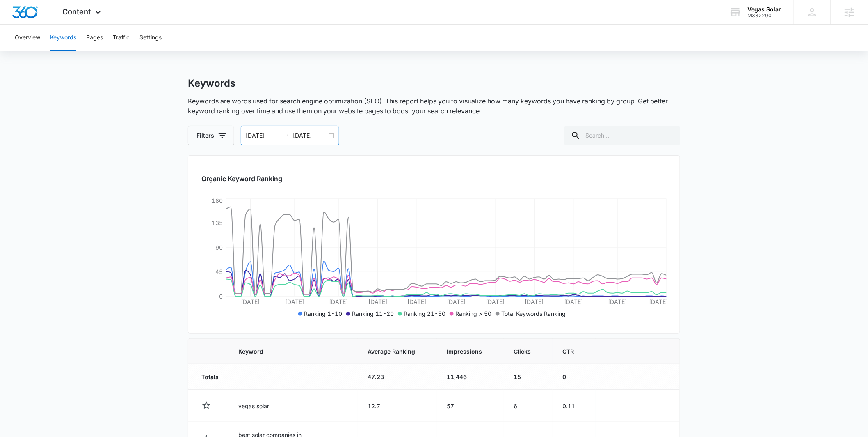 The height and width of the screenshot is (437, 868). Describe the element at coordinates (425, 313) in the screenshot. I see `span: Ranking 21-50` at that location.